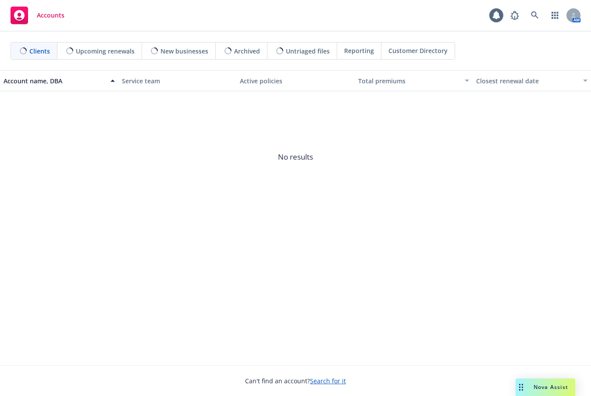 The width and height of the screenshot is (591, 396). Describe the element at coordinates (184, 51) in the screenshot. I see `span: New businesses` at that location.